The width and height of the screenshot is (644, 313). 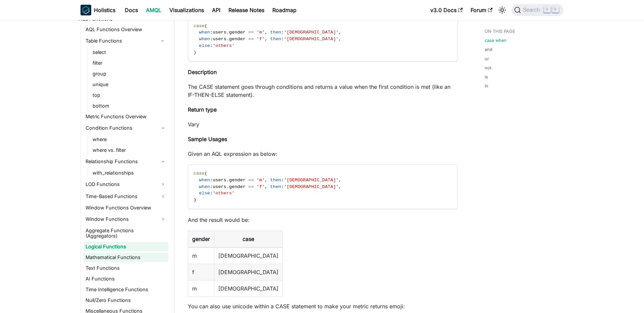 I want to click on a: and, so click(x=488, y=50).